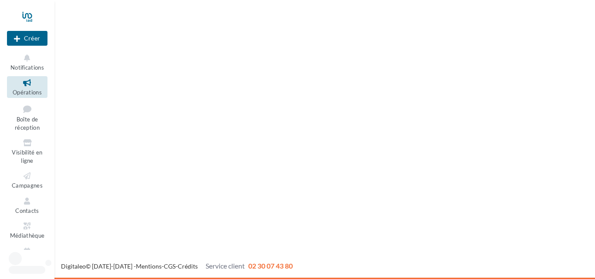 This screenshot has height=279, width=595. What do you see at coordinates (27, 92) in the screenshot?
I see `span: Opérations` at bounding box center [27, 92].